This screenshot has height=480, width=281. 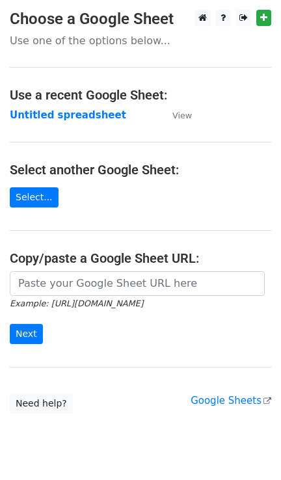 I want to click on h3: Choose a Google Sheet, so click(x=141, y=19).